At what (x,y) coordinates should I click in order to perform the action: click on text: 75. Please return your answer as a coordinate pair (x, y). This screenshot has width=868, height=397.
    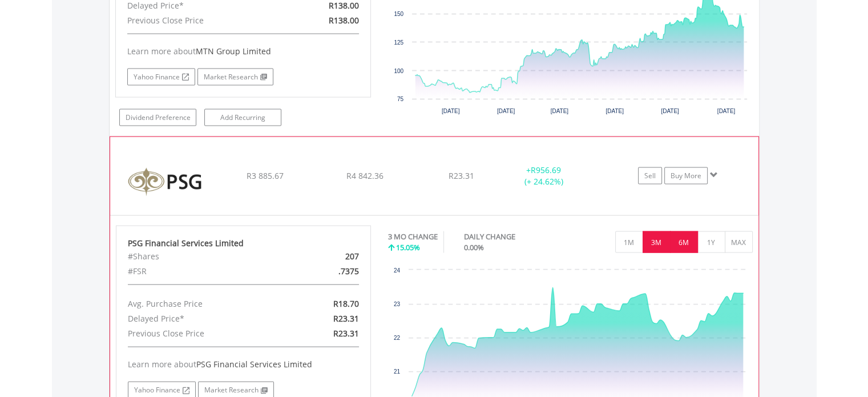
    Looking at the image, I should click on (401, 99).